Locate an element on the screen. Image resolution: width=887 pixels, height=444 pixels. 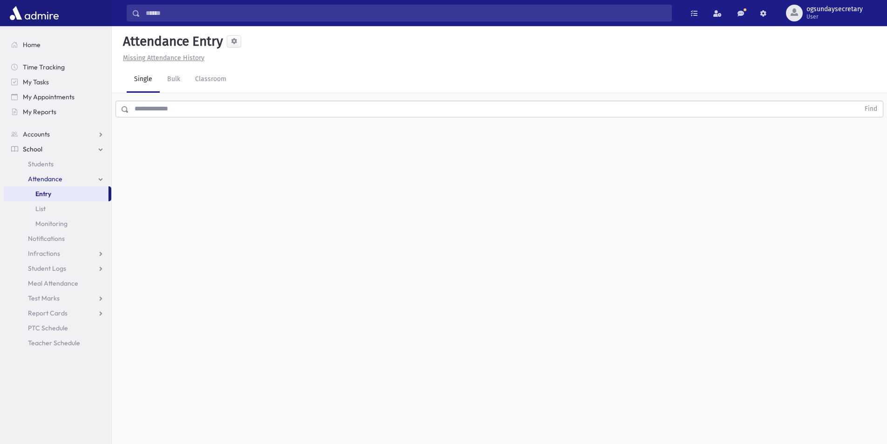
a: Attendance is located at coordinates (57, 179).